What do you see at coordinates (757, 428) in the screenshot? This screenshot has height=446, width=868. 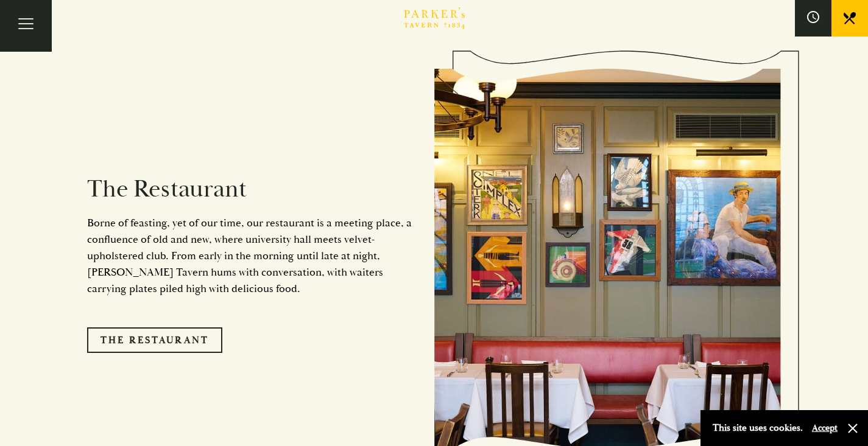 I see `p: This site uses cookies.` at bounding box center [757, 428].